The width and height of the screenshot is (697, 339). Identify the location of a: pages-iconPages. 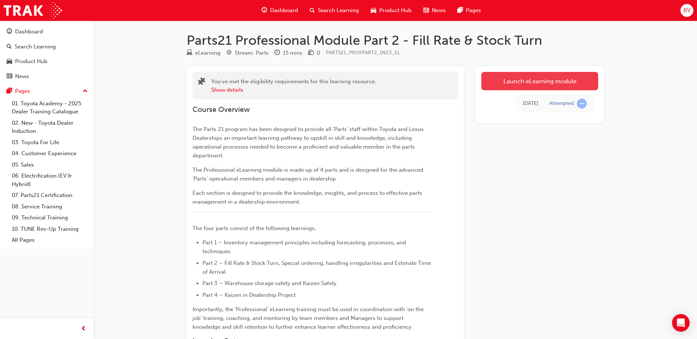
(469, 10).